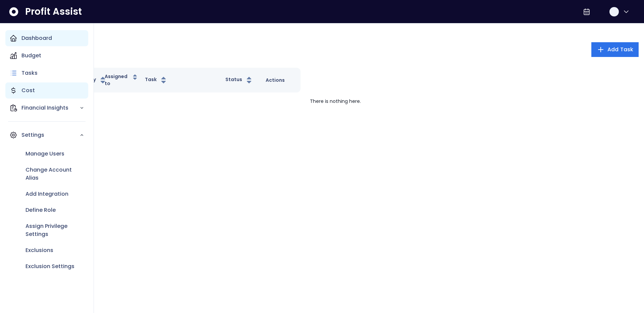  I want to click on p: Cost, so click(28, 91).